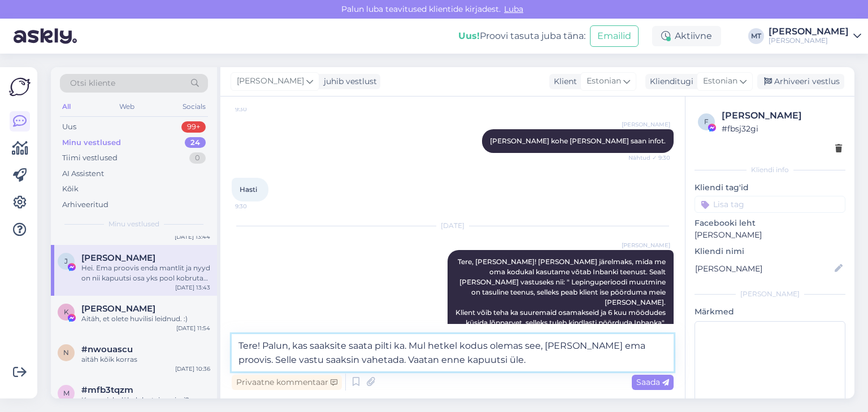 The height and width of the screenshot is (412, 868). What do you see at coordinates (83, 174) in the screenshot?
I see `div: AI Assistent` at bounding box center [83, 174].